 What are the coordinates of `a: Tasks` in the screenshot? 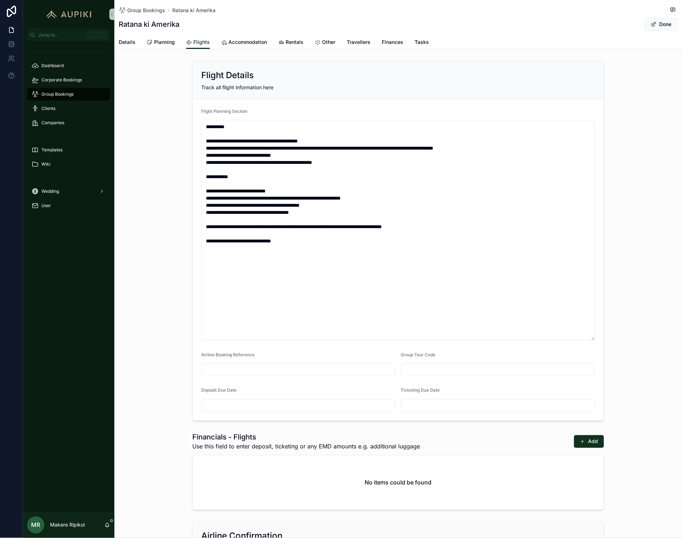 It's located at (422, 43).